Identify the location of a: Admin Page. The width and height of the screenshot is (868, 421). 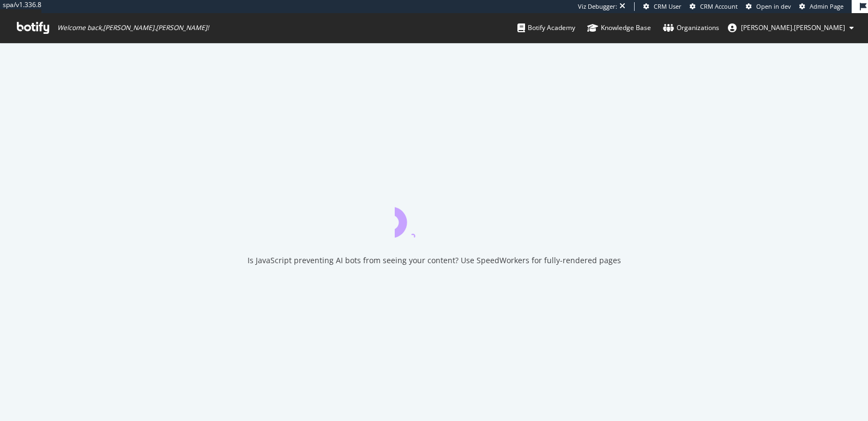
(821, 7).